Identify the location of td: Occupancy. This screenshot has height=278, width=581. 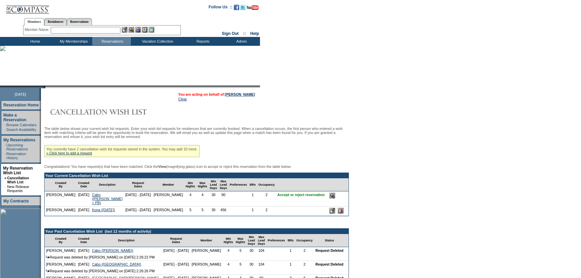
(266, 184).